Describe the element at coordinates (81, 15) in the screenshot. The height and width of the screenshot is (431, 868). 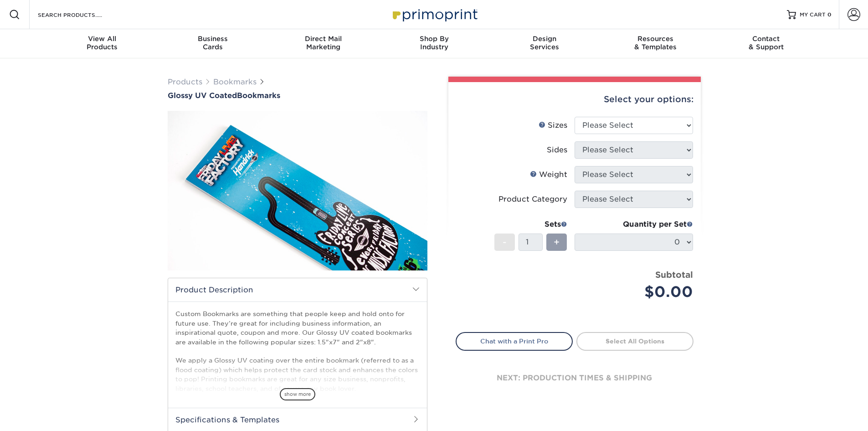
I see `input: SEARCH PRODUCTS.....` at that location.